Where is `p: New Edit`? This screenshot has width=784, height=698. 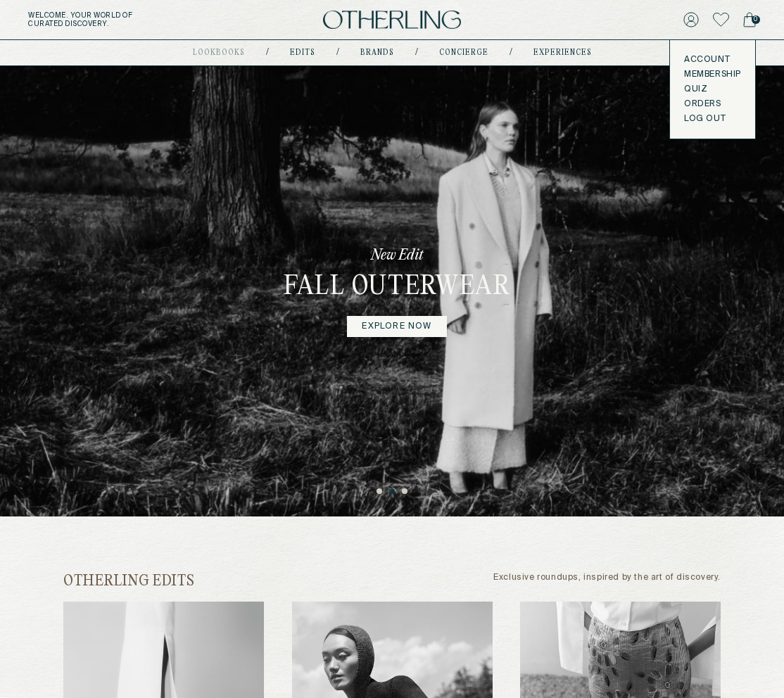
p: New Edit is located at coordinates (397, 255).